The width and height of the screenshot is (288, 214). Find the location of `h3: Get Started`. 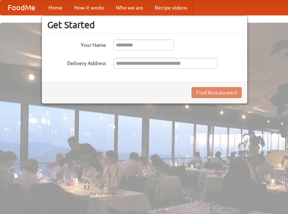

h3: Get Started is located at coordinates (144, 25).